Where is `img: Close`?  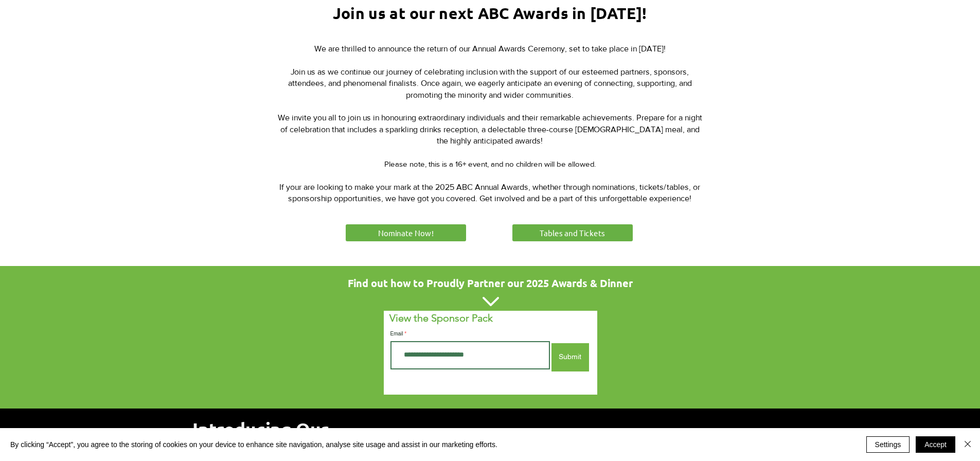 img: Close is located at coordinates (968, 444).